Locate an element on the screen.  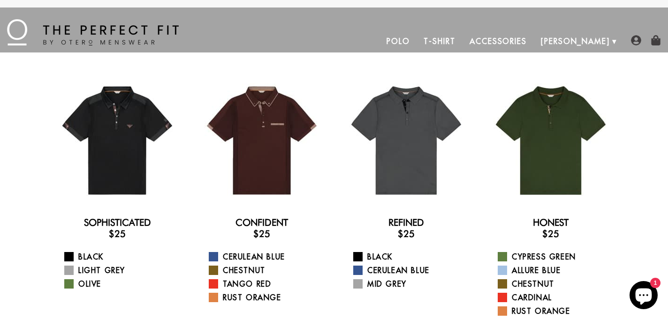
img: shopping-bag-icon.png is located at coordinates (656, 40).